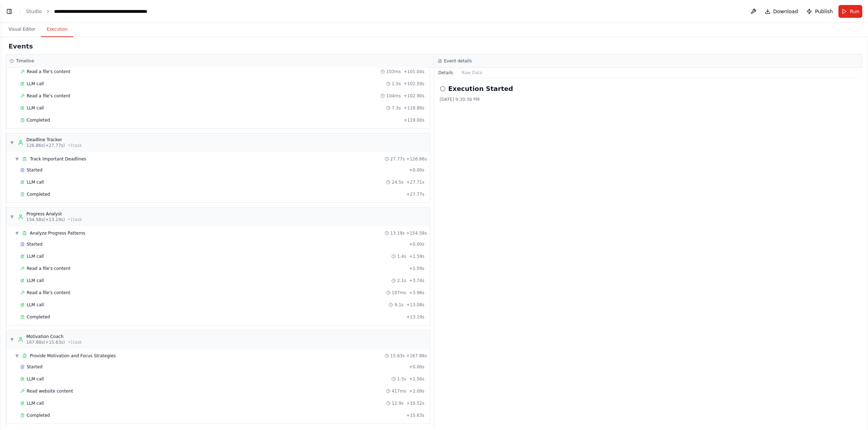 The image size is (868, 430). What do you see at coordinates (394, 71) in the screenshot?
I see `span: 103ms` at bounding box center [394, 71].